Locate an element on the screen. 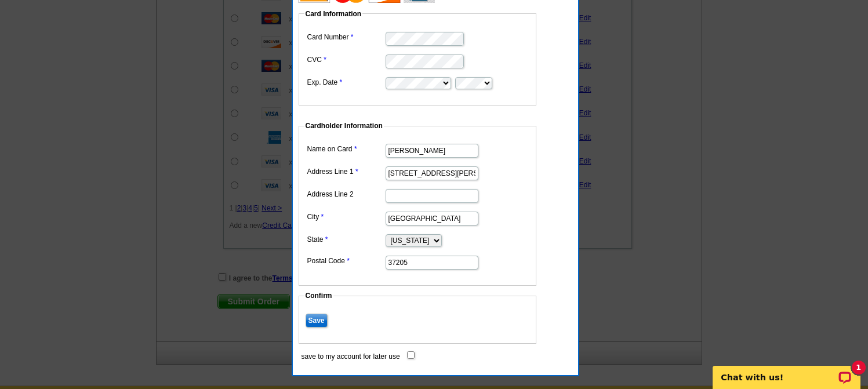 The image size is (868, 389). p: Chat with us! is located at coordinates (74, 25).